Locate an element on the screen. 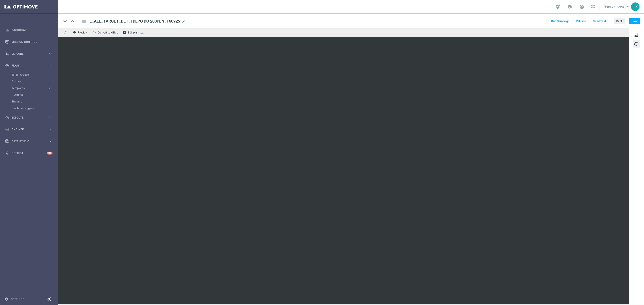 The width and height of the screenshot is (644, 305). a: Optimail is located at coordinates (30, 95).